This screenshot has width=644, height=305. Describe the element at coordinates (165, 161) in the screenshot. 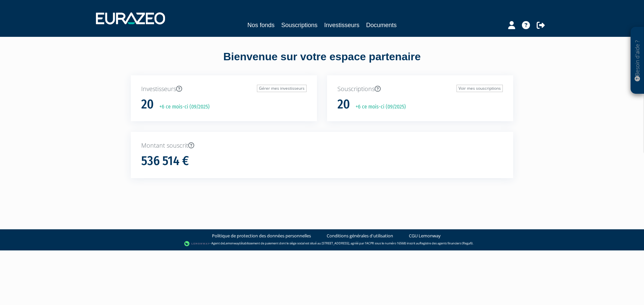

I see `h1: 536 514 €` at that location.